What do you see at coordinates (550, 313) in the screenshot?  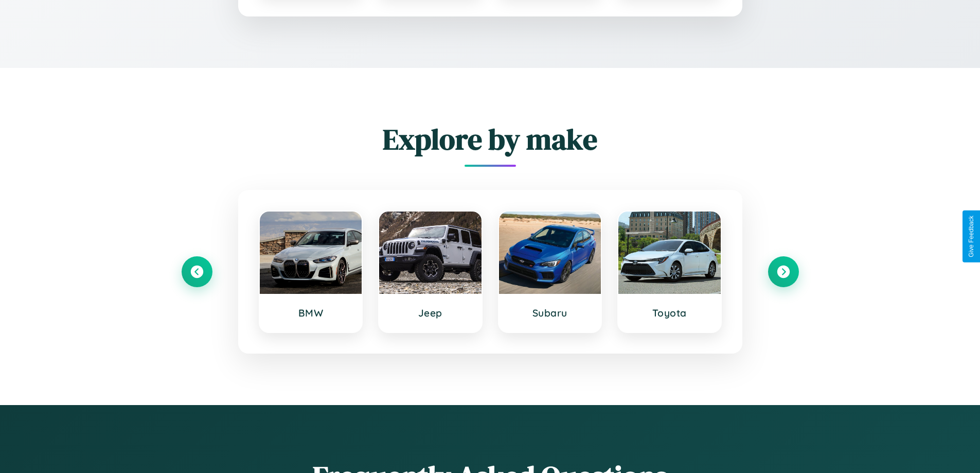 I see `h3: Subaru` at bounding box center [550, 313].